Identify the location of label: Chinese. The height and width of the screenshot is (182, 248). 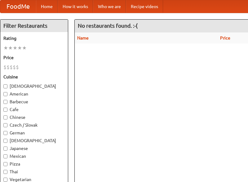
(34, 117).